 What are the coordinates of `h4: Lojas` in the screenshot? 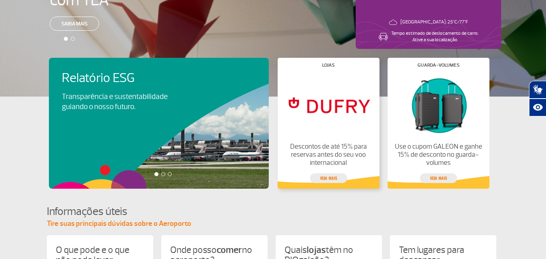 It's located at (328, 65).